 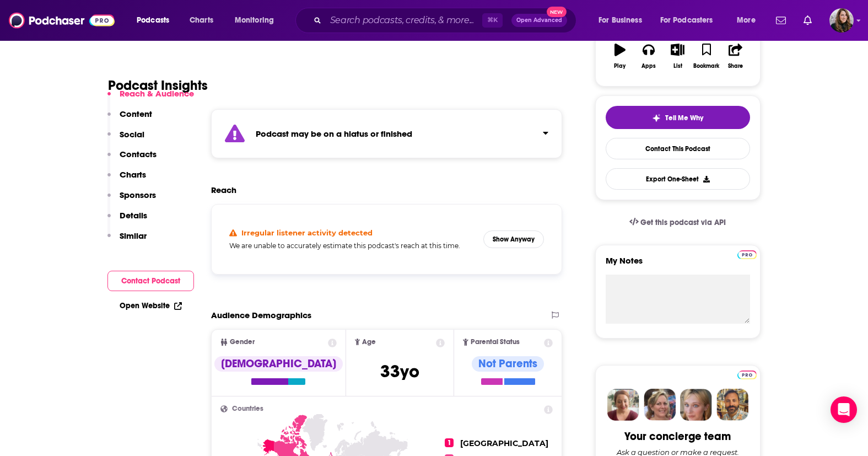 I want to click on button: Open AdvancedNew, so click(x=538, y=20).